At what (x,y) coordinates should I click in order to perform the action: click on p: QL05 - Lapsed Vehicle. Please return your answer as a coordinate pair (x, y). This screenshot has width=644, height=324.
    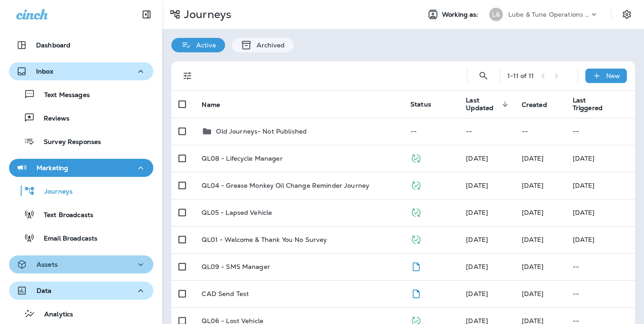
    Looking at the image, I should click on (237, 212).